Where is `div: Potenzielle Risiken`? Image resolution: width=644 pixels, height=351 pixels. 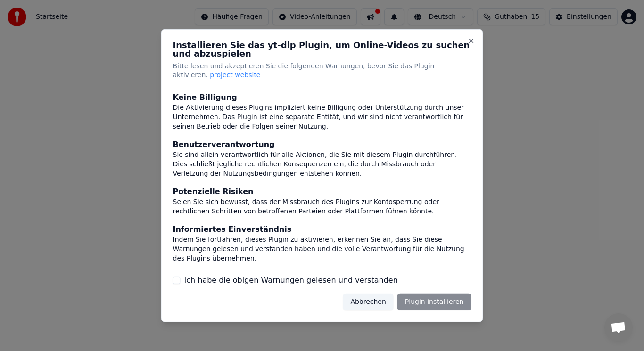
div: Potenzielle Risiken is located at coordinates (322, 192).